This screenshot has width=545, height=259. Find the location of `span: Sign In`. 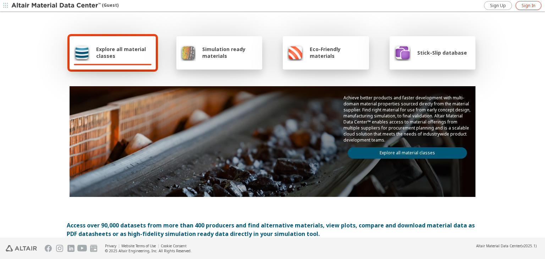

span: Sign In is located at coordinates (529, 6).